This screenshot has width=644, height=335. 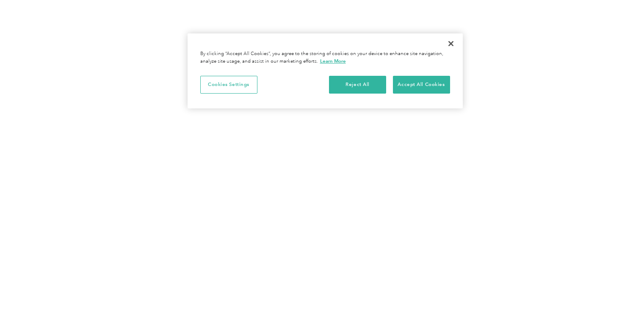 I want to click on button: Close, so click(x=451, y=44).